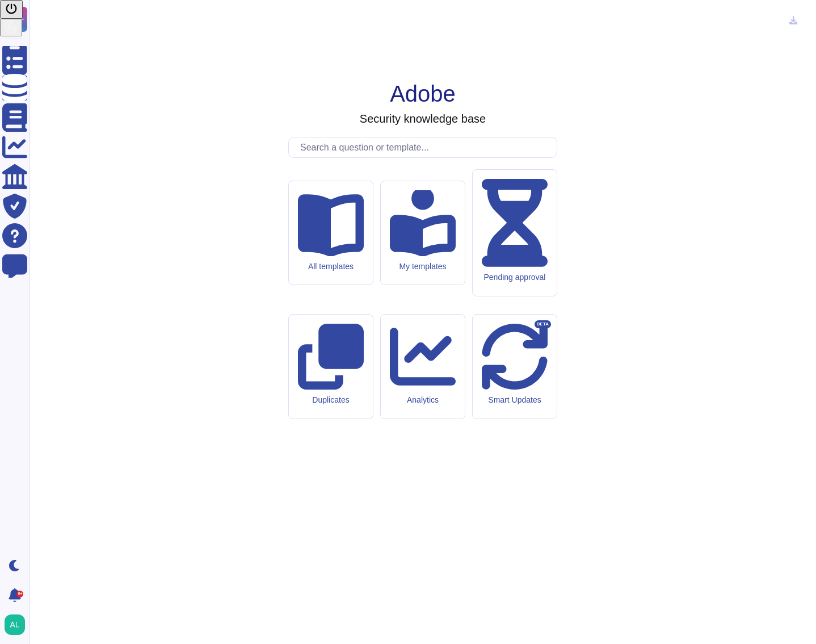  Describe the element at coordinates (425, 147) in the screenshot. I see `input: Search a question or template...` at that location.